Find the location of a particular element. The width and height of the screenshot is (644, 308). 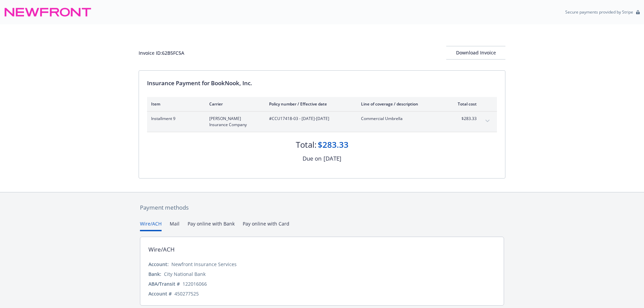

button: expand content is located at coordinates (487, 121).